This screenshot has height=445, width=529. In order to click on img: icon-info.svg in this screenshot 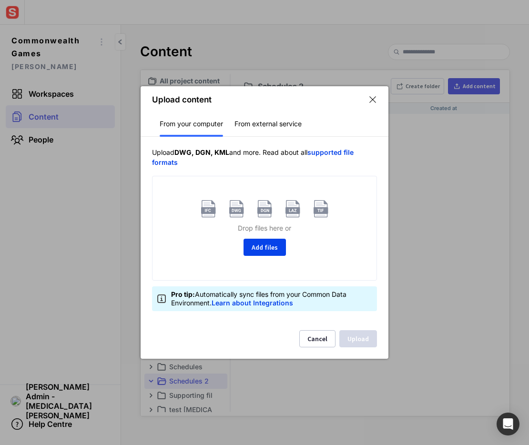, I will do `click(162, 299)`.